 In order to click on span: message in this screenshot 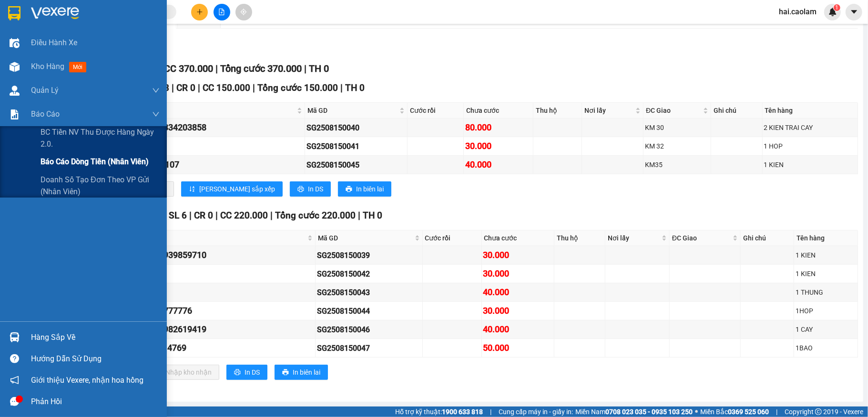, I will do `click(14, 401)`.